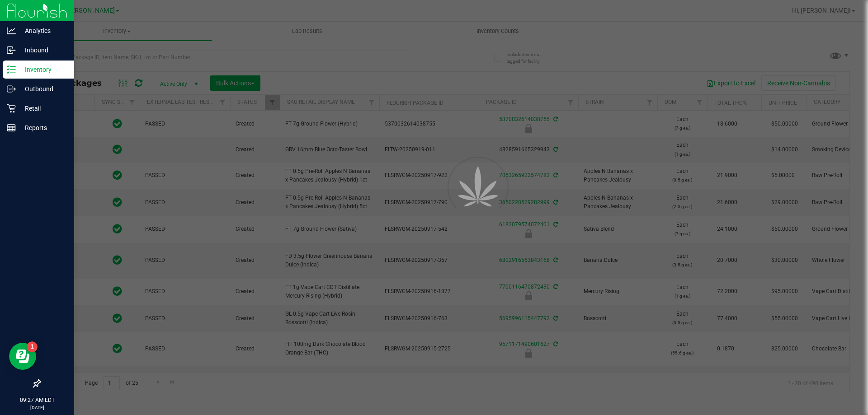  I want to click on p: Outbound, so click(43, 89).